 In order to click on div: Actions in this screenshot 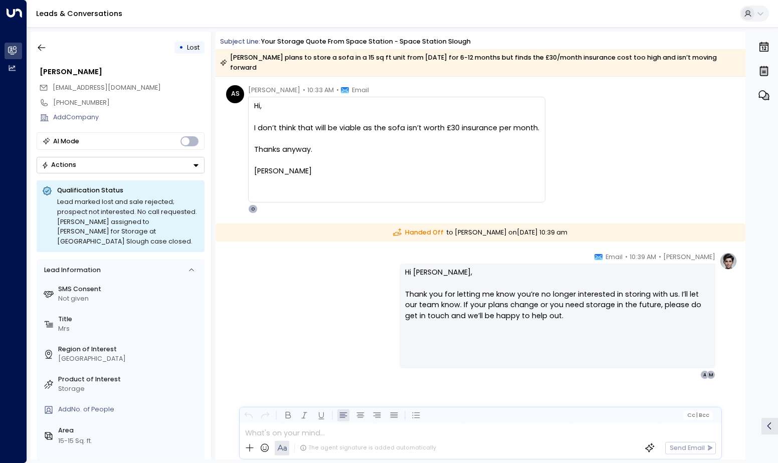, I will do `click(59, 165)`.